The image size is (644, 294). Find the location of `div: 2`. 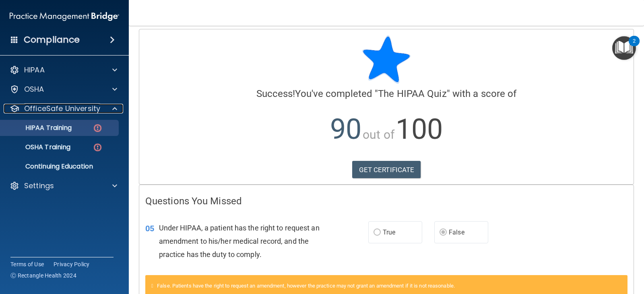

div: 2 is located at coordinates (634, 47).